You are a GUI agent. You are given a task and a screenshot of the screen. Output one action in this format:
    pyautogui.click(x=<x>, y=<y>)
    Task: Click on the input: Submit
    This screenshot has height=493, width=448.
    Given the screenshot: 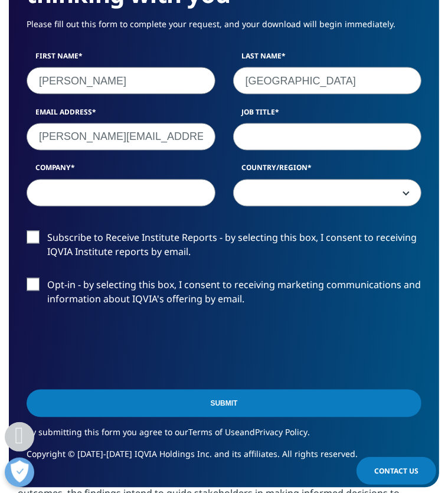 What is the action you would take?
    pyautogui.click(x=224, y=403)
    